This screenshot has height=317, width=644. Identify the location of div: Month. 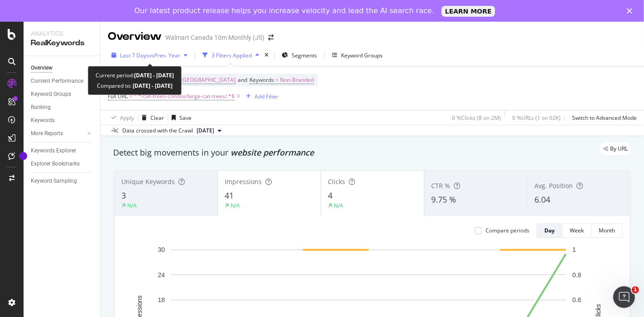
(607, 231).